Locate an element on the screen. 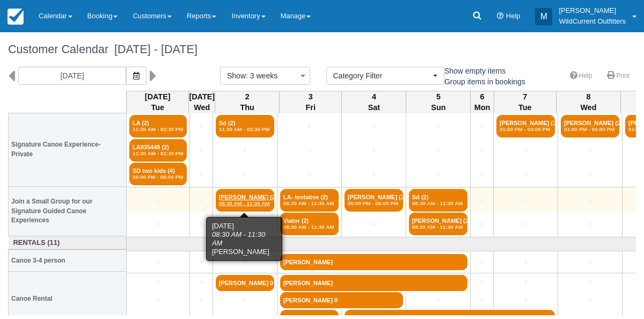 The width and height of the screenshot is (644, 319). label: Group items in bookings is located at coordinates (482, 82).